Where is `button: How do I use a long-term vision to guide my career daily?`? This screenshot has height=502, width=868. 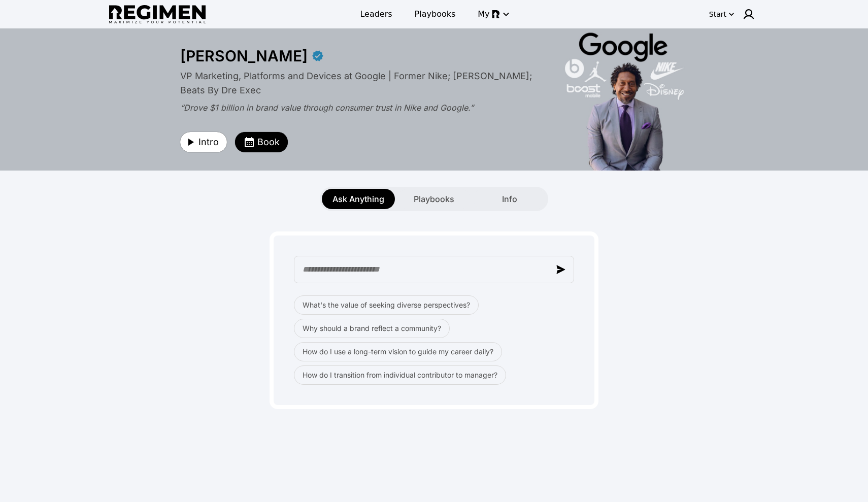
button: How do I use a long-term vision to guide my career daily? is located at coordinates (398, 352).